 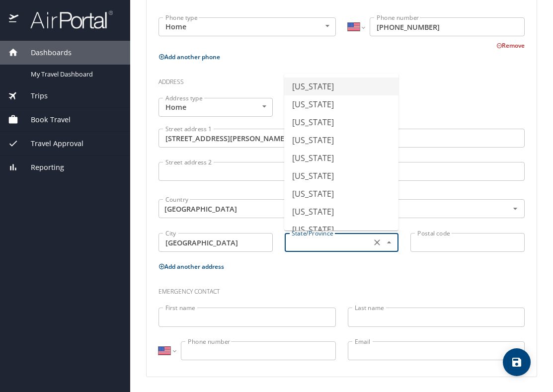 I want to click on span: My Travel Dashboard, so click(x=75, y=74).